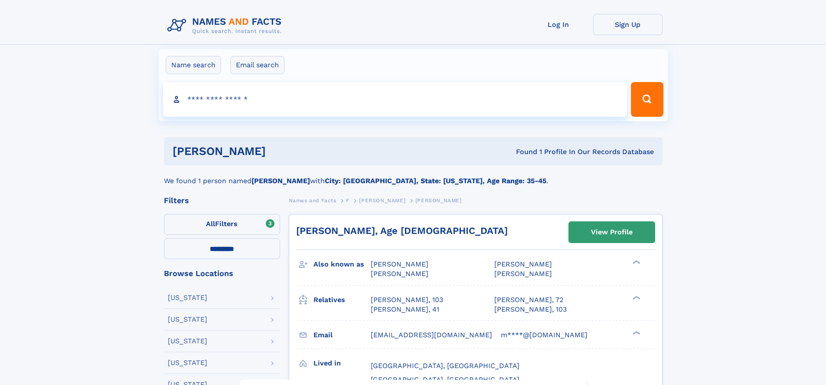 The height and width of the screenshot is (385, 826). I want to click on label: Filters, so click(222, 224).